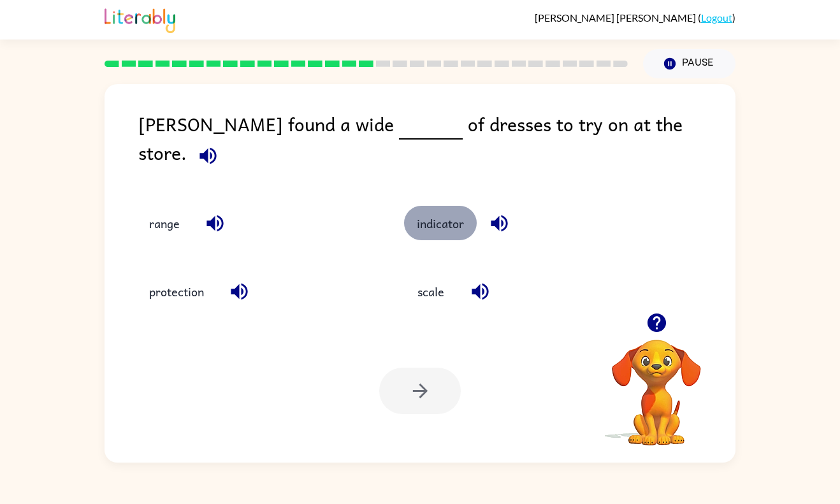 This screenshot has width=840, height=504. What do you see at coordinates (440, 223) in the screenshot?
I see `button: indicator` at bounding box center [440, 223].